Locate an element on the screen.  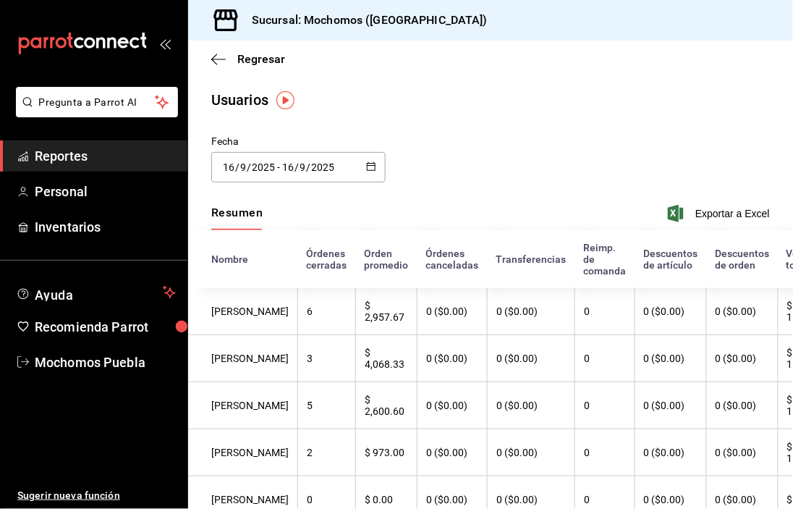
span: Inventarios is located at coordinates (105, 226).